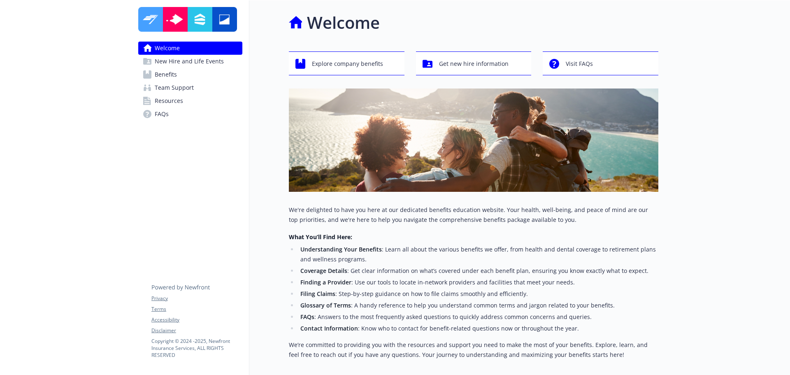 The image size is (790, 375). I want to click on li: : A handy reference to help you understand common terms and jargon related to your benefits., so click(478, 305).